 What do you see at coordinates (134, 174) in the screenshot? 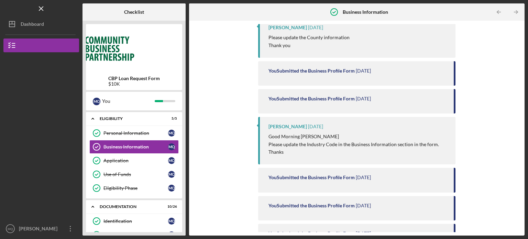
I see `a: Use of FundsMQ` at bounding box center [134, 174].